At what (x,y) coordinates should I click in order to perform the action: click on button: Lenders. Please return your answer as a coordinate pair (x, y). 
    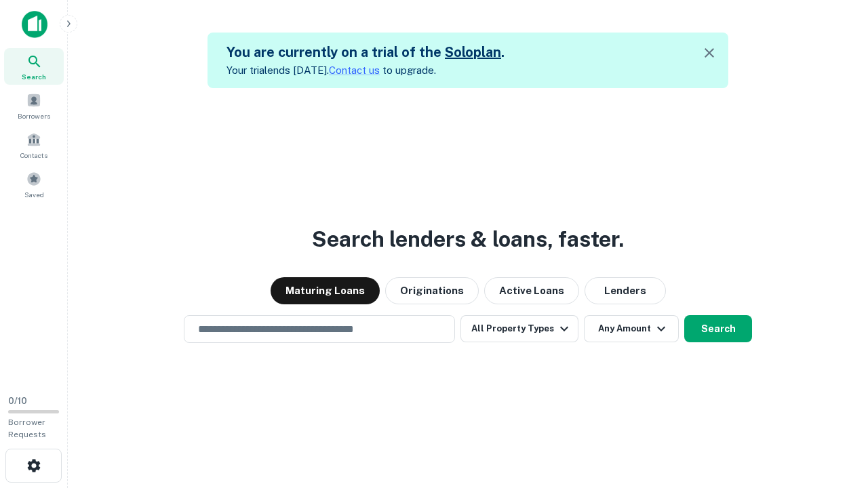
    Looking at the image, I should click on (625, 291).